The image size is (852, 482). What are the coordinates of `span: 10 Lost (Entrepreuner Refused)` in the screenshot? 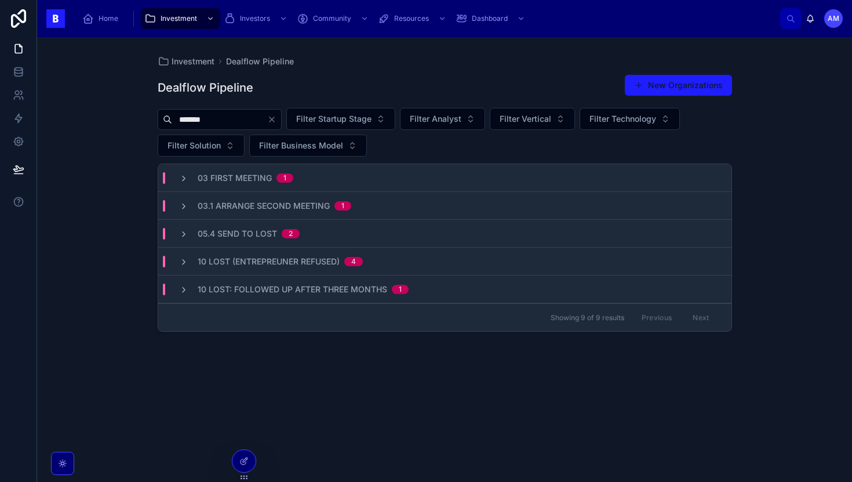 It's located at (268, 261).